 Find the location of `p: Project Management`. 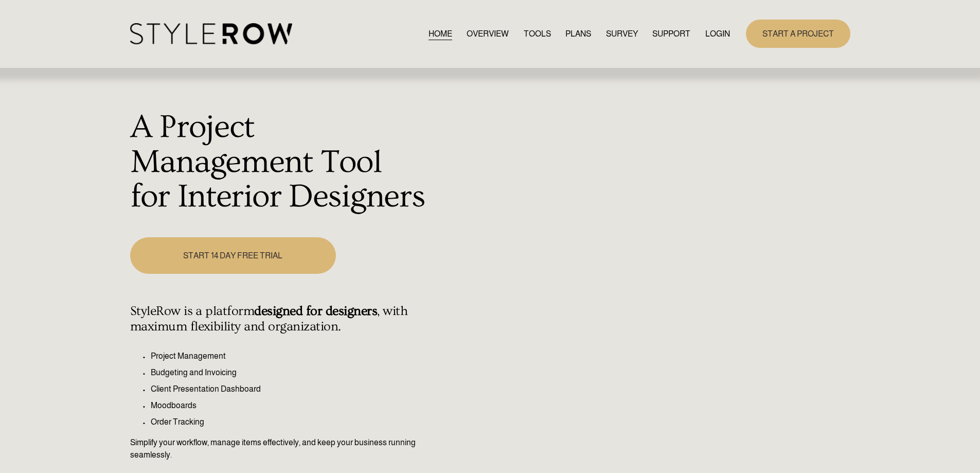

p: Project Management is located at coordinates (289, 356).